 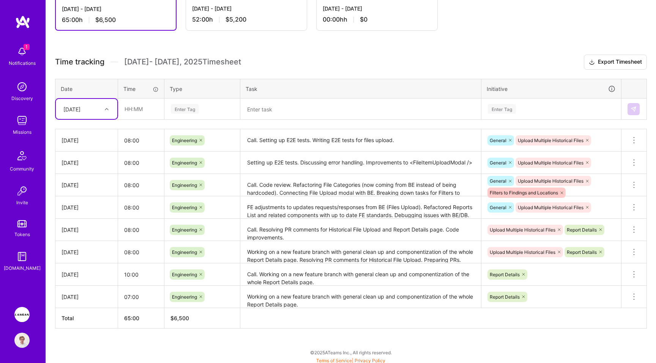 I want to click on div: Community, so click(x=22, y=169).